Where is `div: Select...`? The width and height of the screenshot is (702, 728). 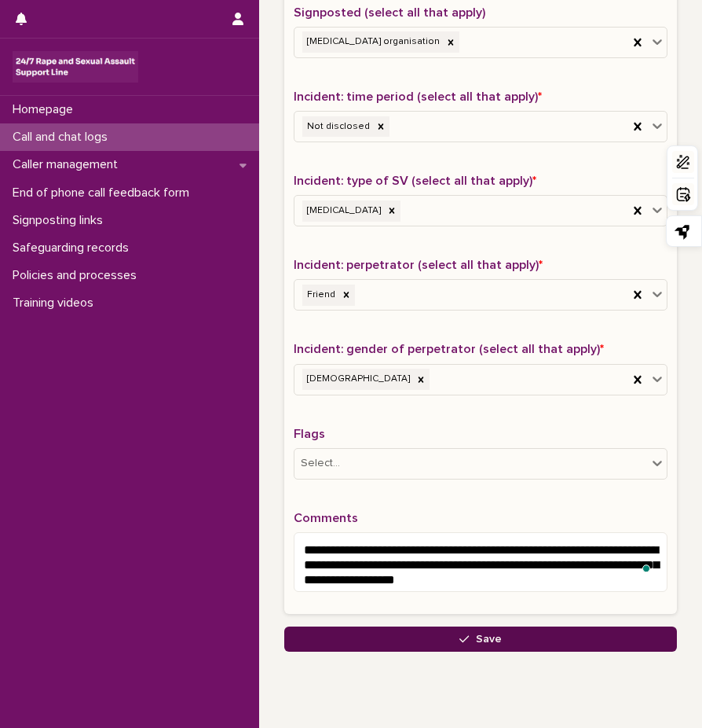
div: Select... is located at coordinates (320, 462).